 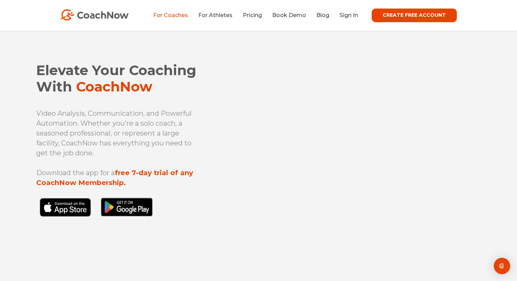 I want to click on img: CoachNow Logo, so click(x=94, y=15).